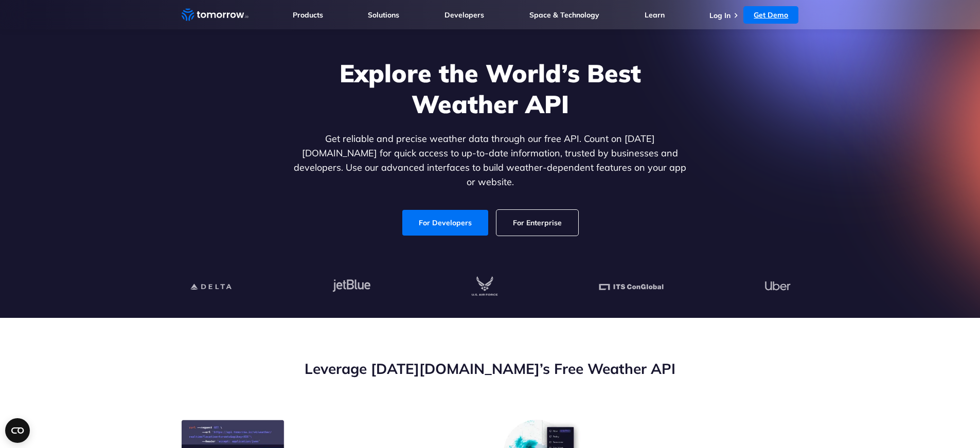 The height and width of the screenshot is (448, 980). Describe the element at coordinates (719, 16) in the screenshot. I see `a: Log In` at that location.